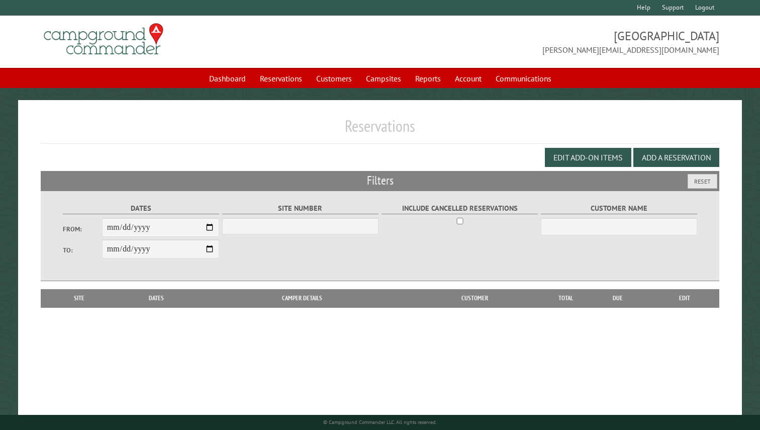 This screenshot has width=760, height=430. I want to click on button: Edit Add-on Items, so click(588, 157).